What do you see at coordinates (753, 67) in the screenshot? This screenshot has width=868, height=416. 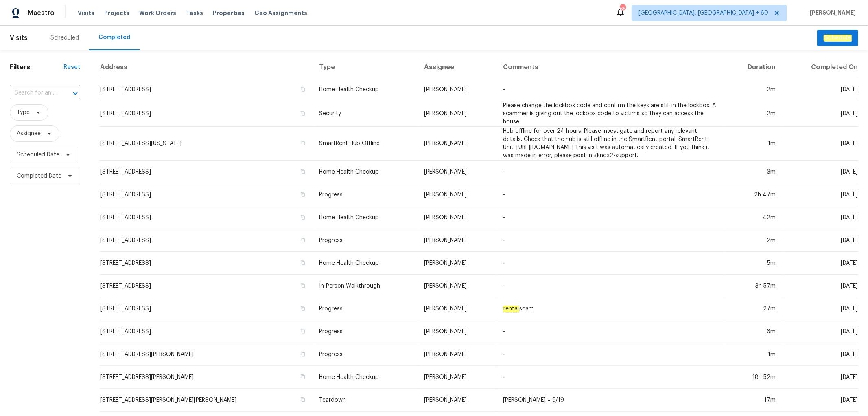 I see `th: Duration` at bounding box center [753, 67].